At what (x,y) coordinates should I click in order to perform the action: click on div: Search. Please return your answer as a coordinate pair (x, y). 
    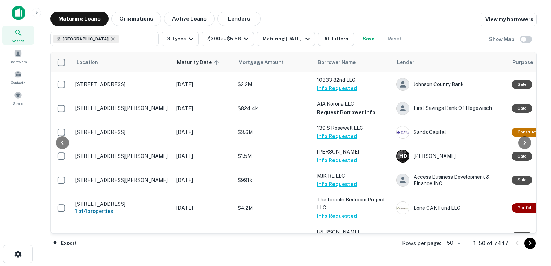
    Looking at the image, I should click on (18, 35).